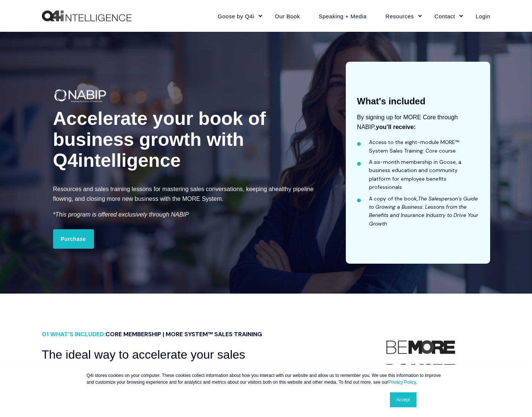 The image size is (532, 417). Describe the element at coordinates (424, 211) in the screenshot. I see `li: A copy of the book,` at that location.